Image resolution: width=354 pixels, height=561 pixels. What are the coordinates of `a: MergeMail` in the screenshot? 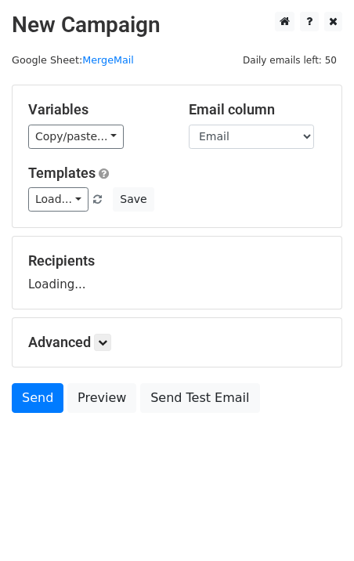 It's located at (108, 60).